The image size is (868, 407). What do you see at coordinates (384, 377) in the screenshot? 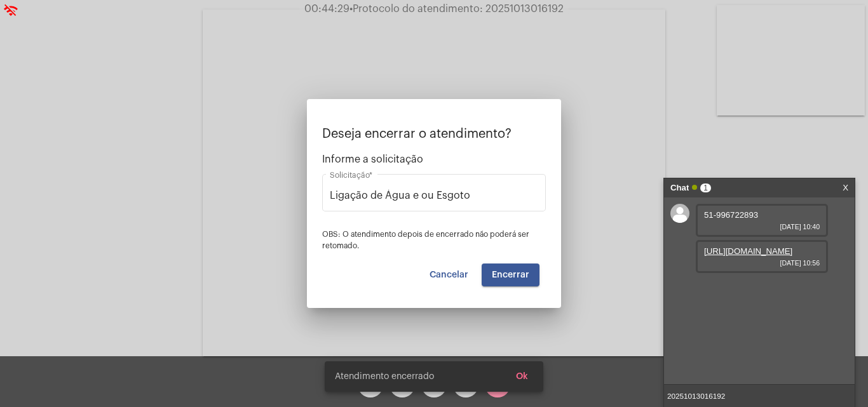
I see `span: Atendimento encerrado` at bounding box center [384, 377].